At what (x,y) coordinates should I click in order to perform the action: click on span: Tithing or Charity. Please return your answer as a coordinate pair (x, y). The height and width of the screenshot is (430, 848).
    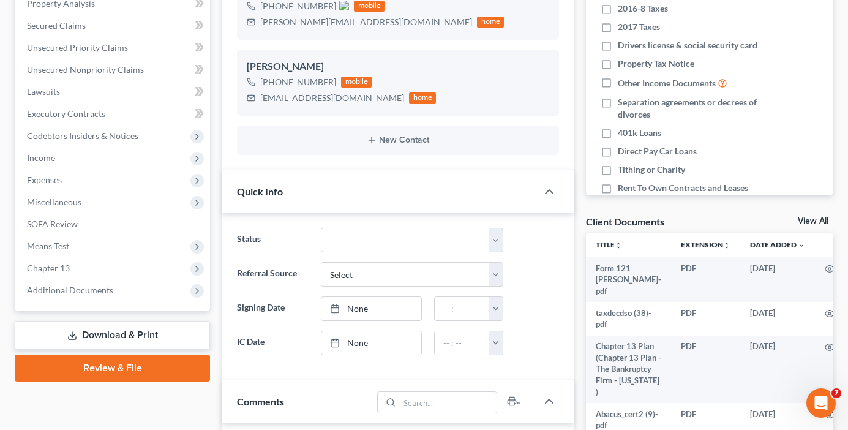
    Looking at the image, I should click on (651, 170).